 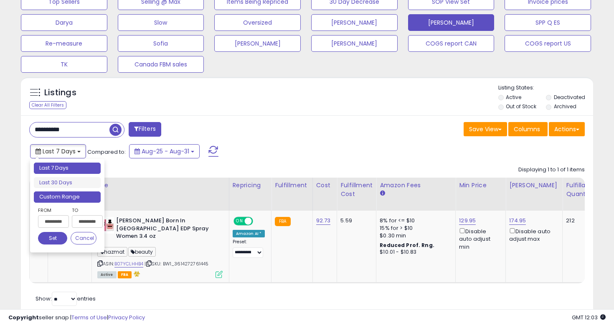 What do you see at coordinates (415, 236) in the screenshot?
I see `div: $0.30 min` at bounding box center [415, 236].